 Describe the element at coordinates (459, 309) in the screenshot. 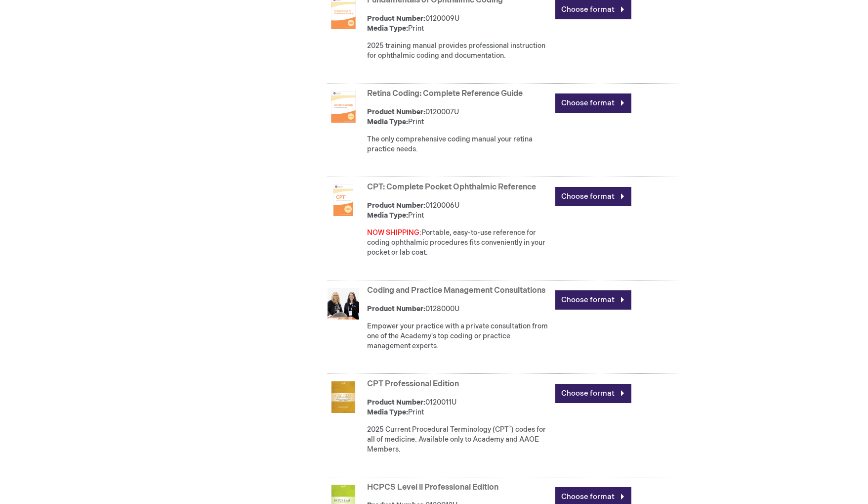

I see `div: 0128000U` at that location.